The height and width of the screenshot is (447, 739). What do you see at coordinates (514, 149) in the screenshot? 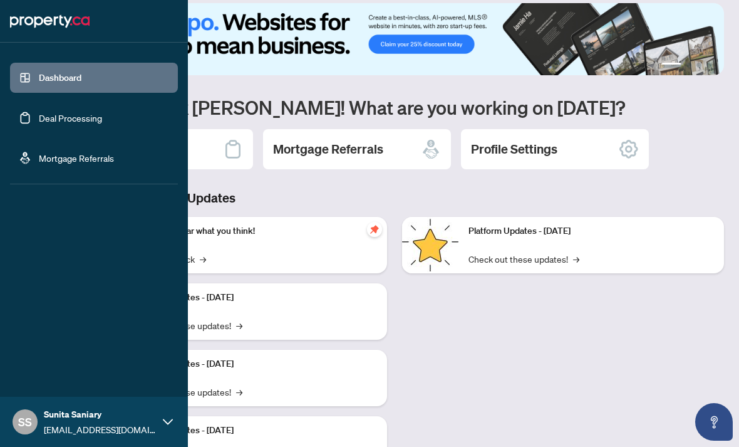
I see `h2: Profile Settings` at bounding box center [514, 149].